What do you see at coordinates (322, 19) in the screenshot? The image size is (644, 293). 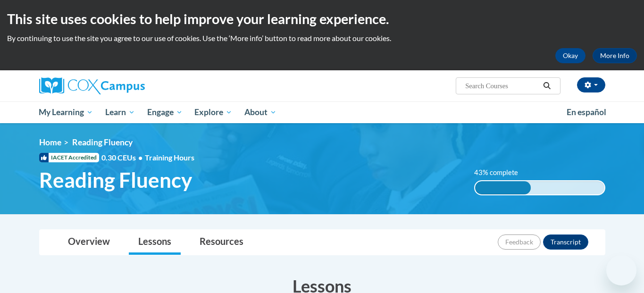 I see `h2: This site uses cookies to help improve your learning experience.` at bounding box center [322, 19].